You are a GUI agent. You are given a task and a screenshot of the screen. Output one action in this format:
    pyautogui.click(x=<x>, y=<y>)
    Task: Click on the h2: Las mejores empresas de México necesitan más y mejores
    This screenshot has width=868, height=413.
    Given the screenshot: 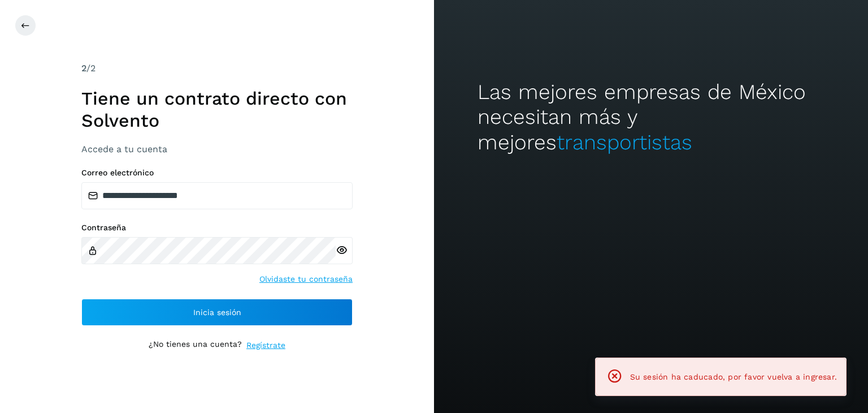 What is the action you would take?
    pyautogui.click(x=651, y=117)
    